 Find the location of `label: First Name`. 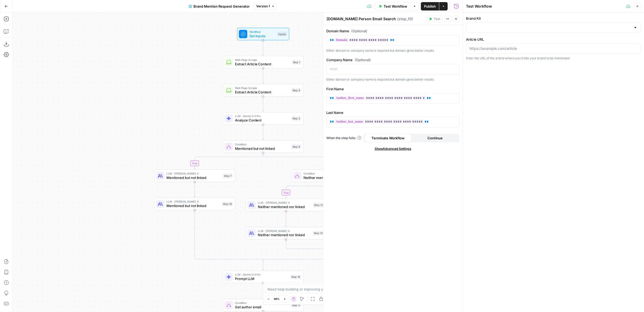

label: First Name is located at coordinates (393, 89).